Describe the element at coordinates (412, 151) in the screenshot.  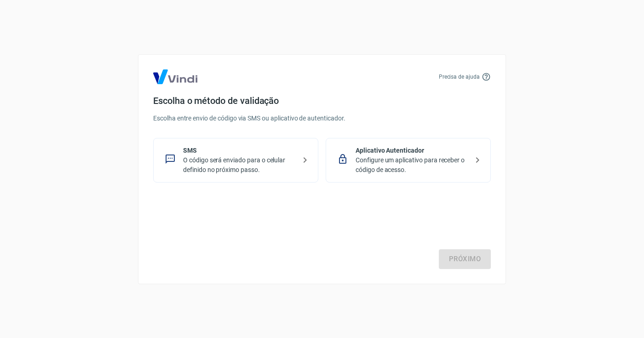
I see `p: Aplicativo Autenticador` at that location.